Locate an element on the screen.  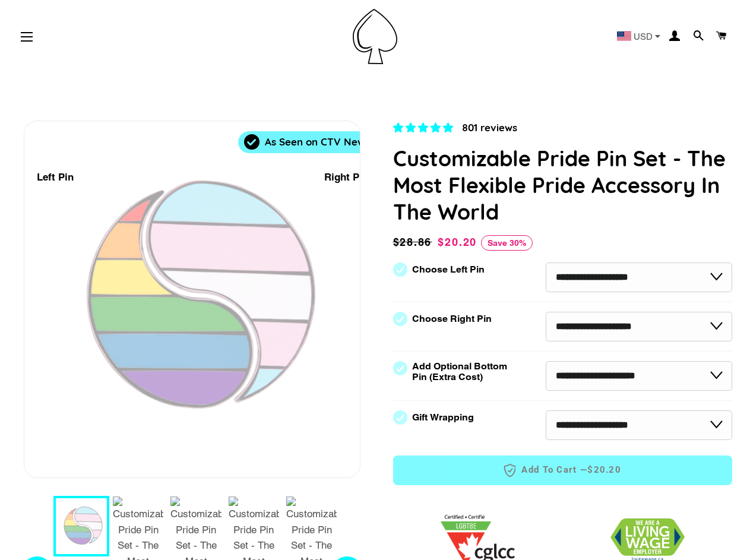
span: Add to Cart — is located at coordinates (563, 470).